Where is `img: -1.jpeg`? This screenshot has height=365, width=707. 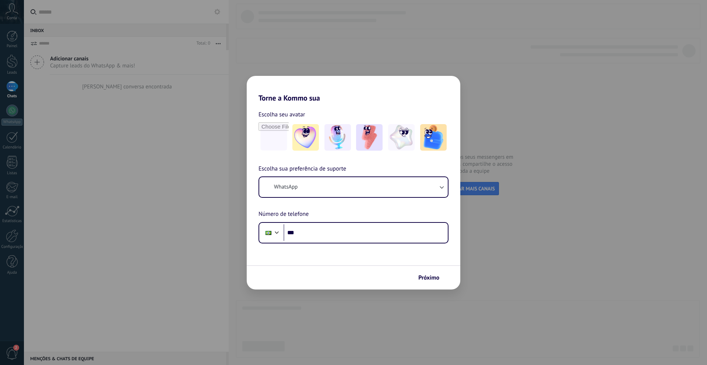
img: -1.jpeg is located at coordinates (306, 137).